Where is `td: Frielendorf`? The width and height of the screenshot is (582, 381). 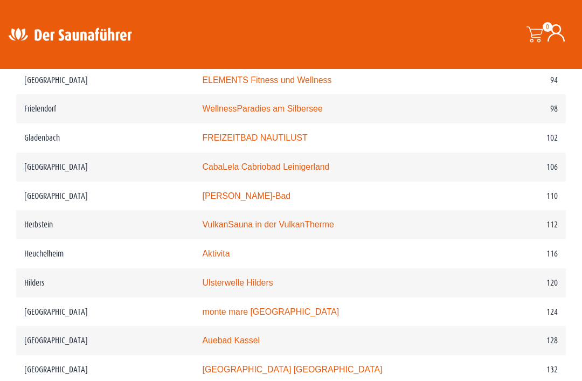
td: Frielendorf is located at coordinates (105, 109).